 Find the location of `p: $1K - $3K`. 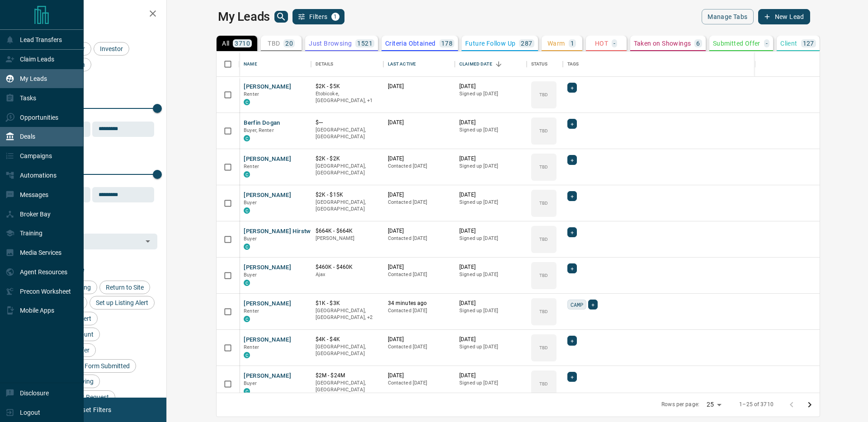

p: $1K - $3K is located at coordinates (347, 303).